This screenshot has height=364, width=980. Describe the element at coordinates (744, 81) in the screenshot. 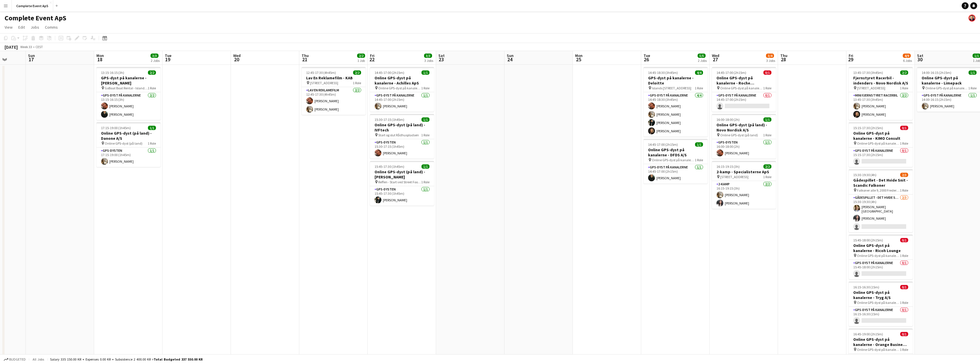

I see `h3: Online GPS-dyst på kanalerne - Roche Diagnostics` at that location.